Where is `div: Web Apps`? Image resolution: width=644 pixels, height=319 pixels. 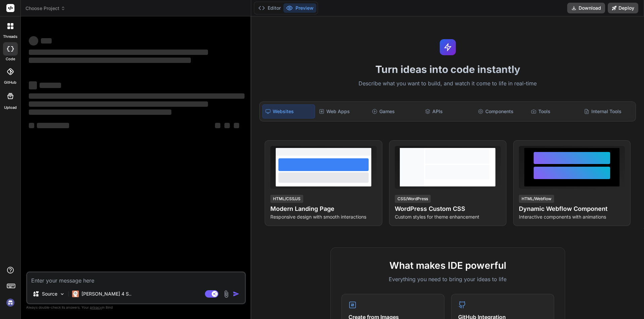
div: Web Apps is located at coordinates (342, 111).